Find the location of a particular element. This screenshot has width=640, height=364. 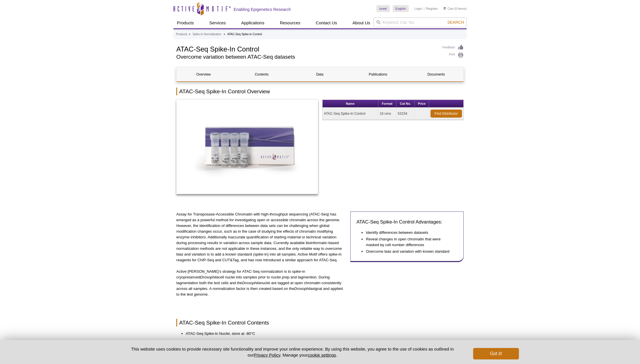

a: Contents is located at coordinates (262, 74).